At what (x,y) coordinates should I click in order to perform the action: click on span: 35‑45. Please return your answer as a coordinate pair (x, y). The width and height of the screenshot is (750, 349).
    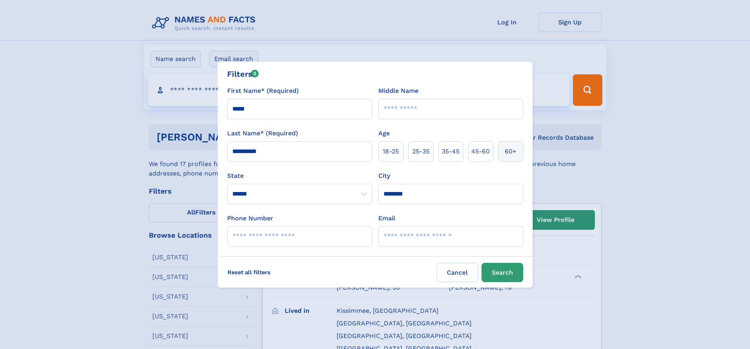
    Looking at the image, I should click on (451, 152).